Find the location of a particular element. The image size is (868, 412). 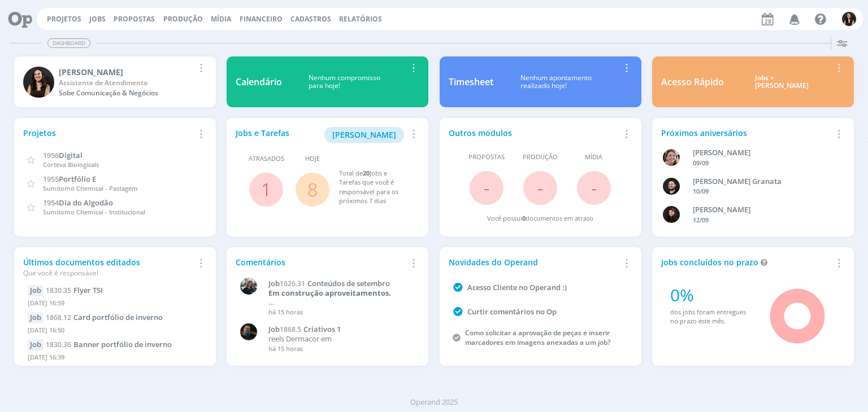

div: Nenhum compromisso para hoje! is located at coordinates (344, 82).